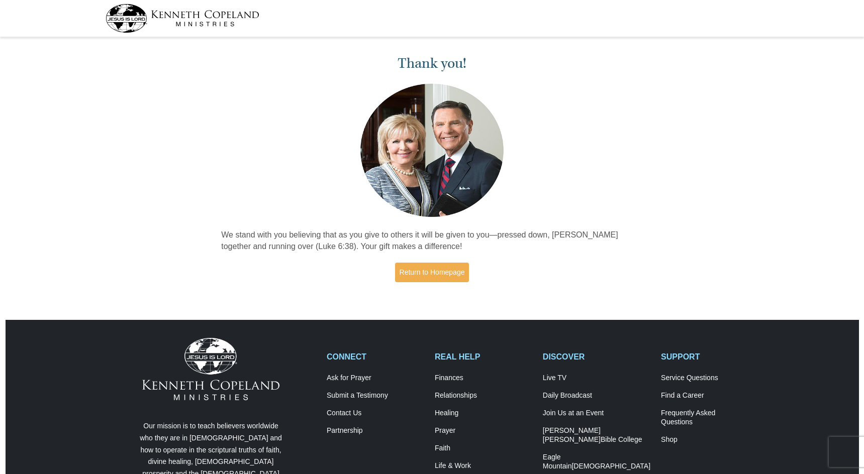  Describe the element at coordinates (431, 241) in the screenshot. I see `p: We stand with you believing that as you give to others it will be given to you—pressed down, [PER...` at that location.